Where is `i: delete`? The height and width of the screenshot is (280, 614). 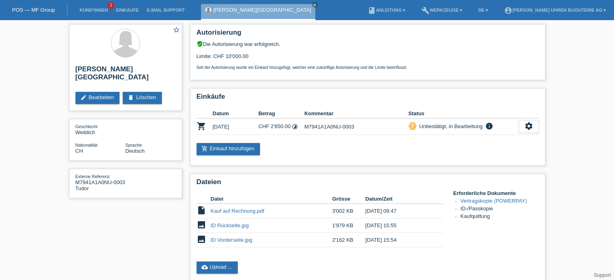
i: delete is located at coordinates (131, 98).